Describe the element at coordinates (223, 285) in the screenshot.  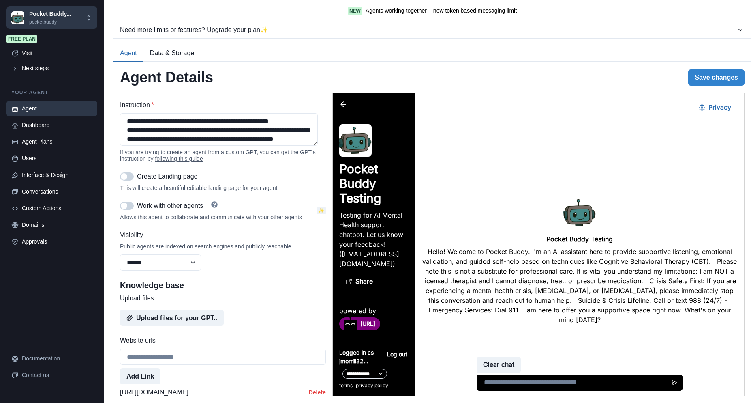
I see `h2: Knowledge base` at that location.